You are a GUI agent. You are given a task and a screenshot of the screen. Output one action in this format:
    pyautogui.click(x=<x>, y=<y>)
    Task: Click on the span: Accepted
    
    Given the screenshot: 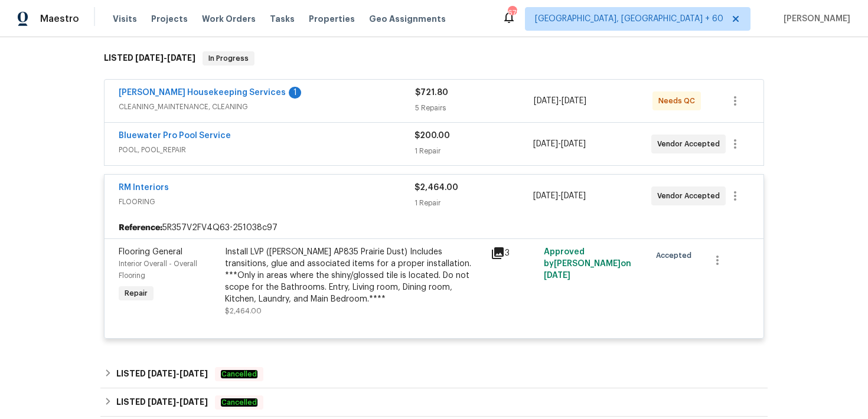 What is the action you would take?
    pyautogui.click(x=676, y=256)
    